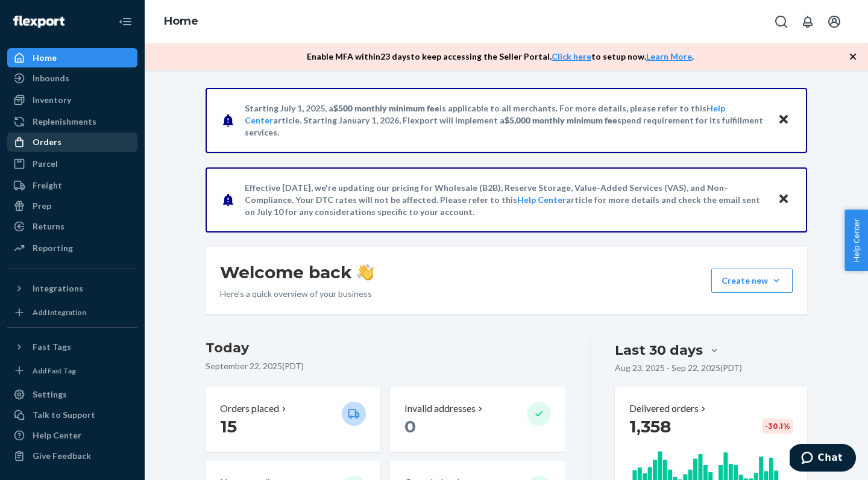 This screenshot has width=868, height=480. What do you see at coordinates (560, 120) in the screenshot?
I see `span: $5,000 monthly minimum fee` at bounding box center [560, 120].